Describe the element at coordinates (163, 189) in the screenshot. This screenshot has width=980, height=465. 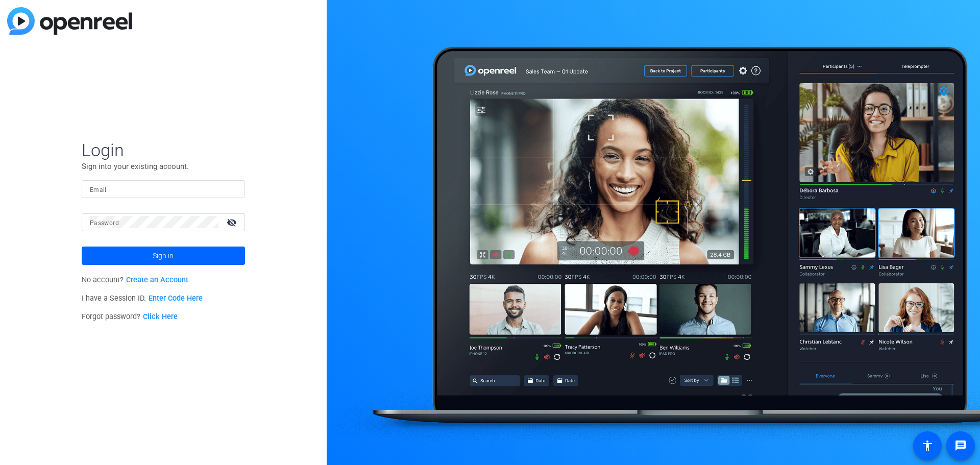
I see `input: Enter Email Address` at that location.